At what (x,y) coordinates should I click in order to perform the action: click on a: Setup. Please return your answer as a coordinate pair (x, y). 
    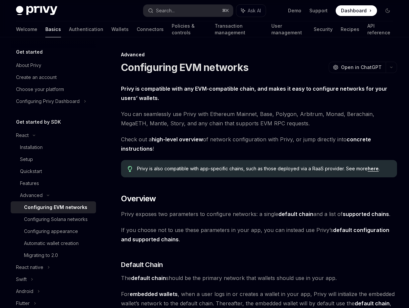
    Looking at the image, I should click on (53, 159).